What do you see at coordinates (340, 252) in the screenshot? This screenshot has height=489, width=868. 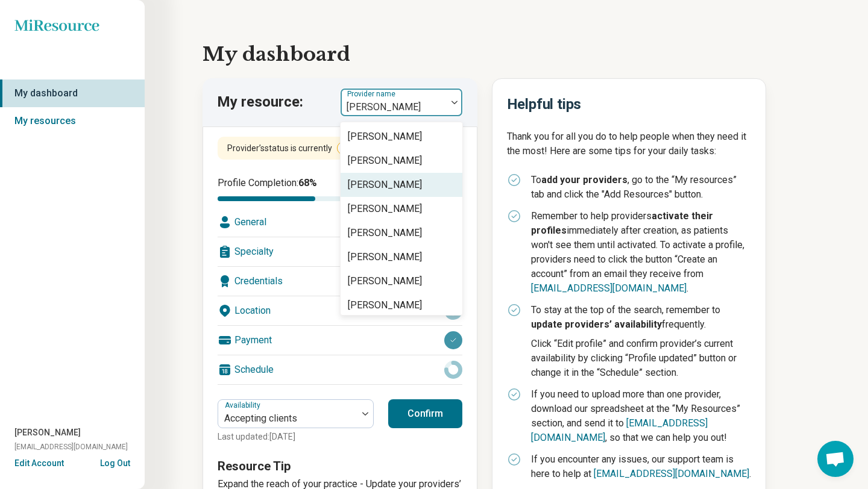 I see `div: Specialty` at bounding box center [340, 252].